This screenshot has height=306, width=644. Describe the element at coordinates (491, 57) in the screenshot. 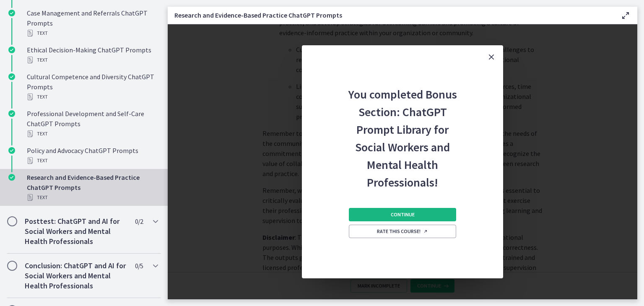

I see `button: Close` at that location.